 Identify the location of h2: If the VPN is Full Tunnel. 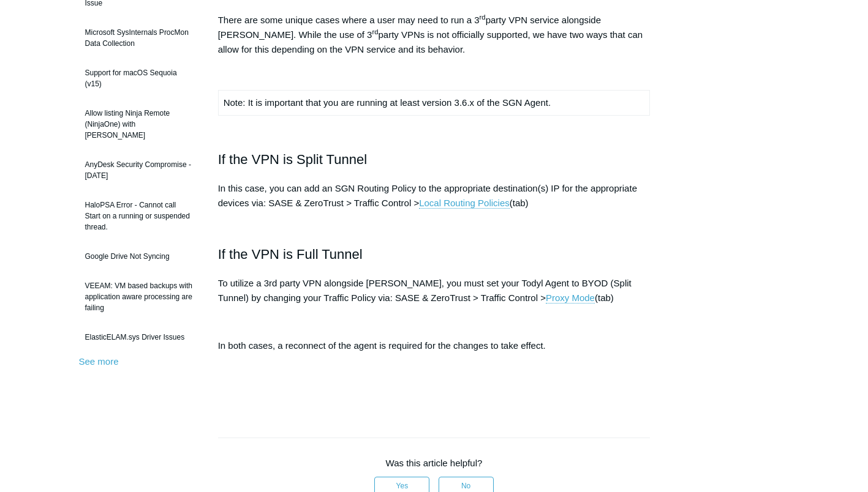
(434, 254).